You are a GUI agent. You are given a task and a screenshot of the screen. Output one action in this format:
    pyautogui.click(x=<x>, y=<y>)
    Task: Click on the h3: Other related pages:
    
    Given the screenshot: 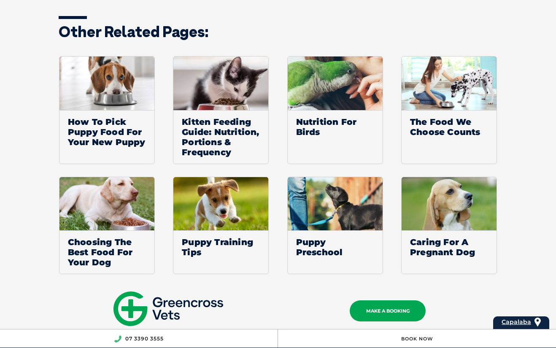 What is the action you would take?
    pyautogui.click(x=278, y=32)
    